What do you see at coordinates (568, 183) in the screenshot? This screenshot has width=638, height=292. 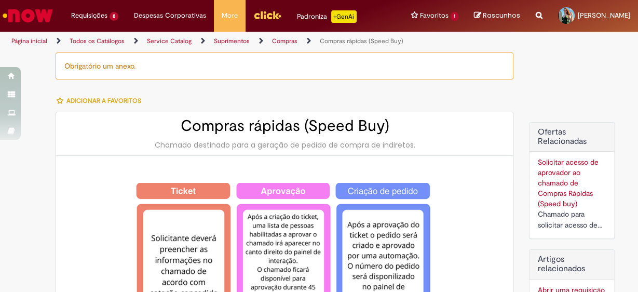 I see `a: Solicitar acesso de aprovador ao chamado de Compras Rápidas (Speed buy)` at bounding box center [568, 183].